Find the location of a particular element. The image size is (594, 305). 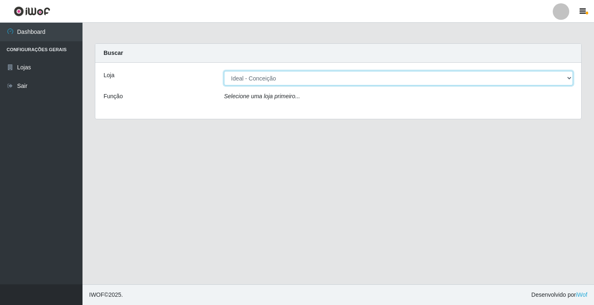

span: IWOF is located at coordinates (97, 295).